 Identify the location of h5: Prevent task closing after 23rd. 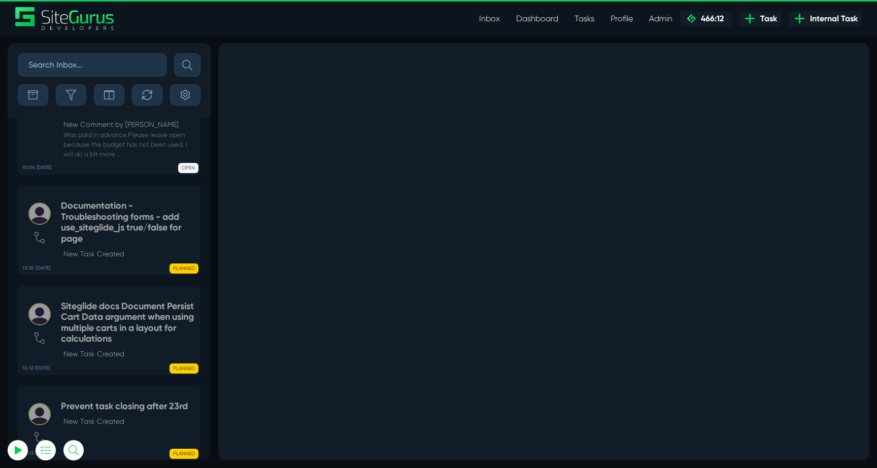
(124, 406).